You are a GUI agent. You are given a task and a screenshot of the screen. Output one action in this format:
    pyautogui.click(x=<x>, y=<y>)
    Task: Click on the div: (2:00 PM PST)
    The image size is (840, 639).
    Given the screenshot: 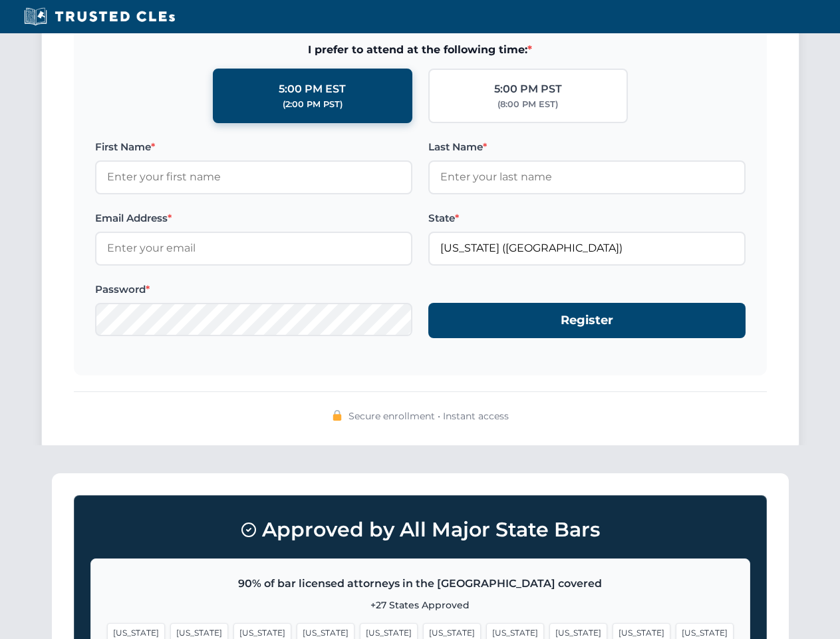 What is the action you would take?
    pyautogui.click(x=313, y=104)
    